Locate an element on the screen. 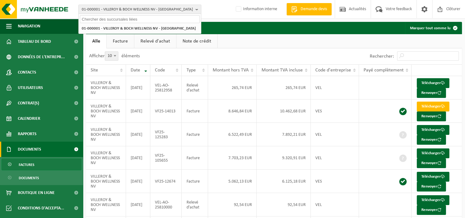 This screenshot has width=465, height=218. input: Chercher des succursales liées is located at coordinates (140, 19).